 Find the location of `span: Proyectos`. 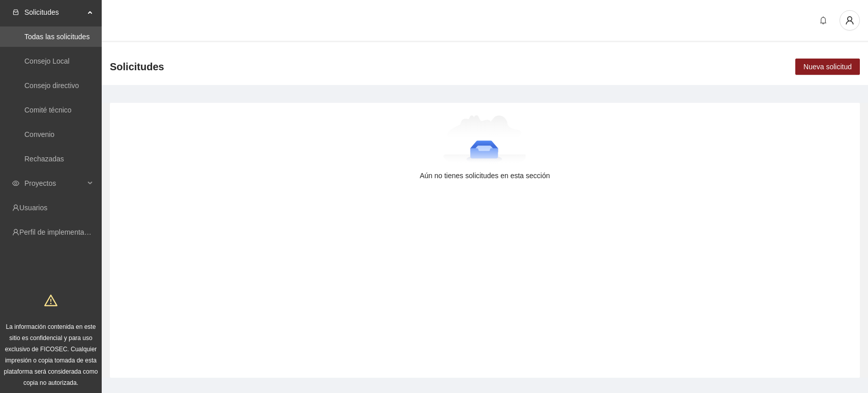

span: Proyectos is located at coordinates (55, 183).